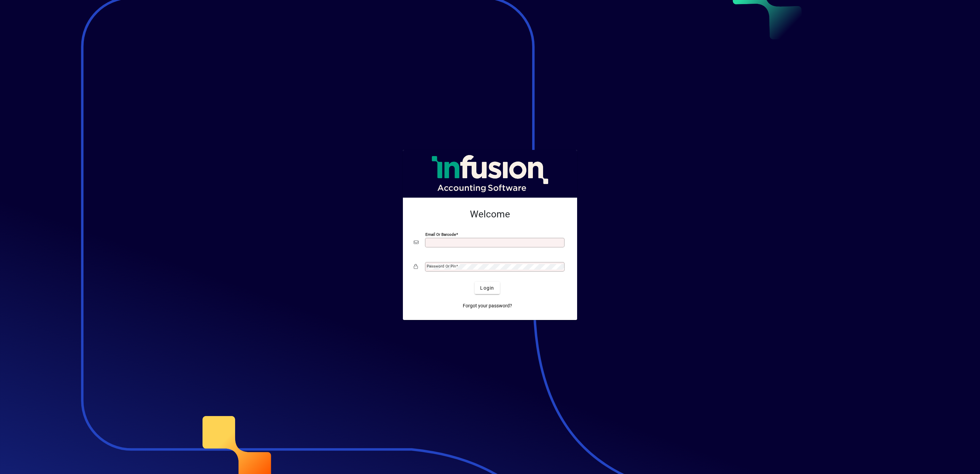 The width and height of the screenshot is (980, 474). What do you see at coordinates (490, 214) in the screenshot?
I see `h2: Welcome` at bounding box center [490, 214].